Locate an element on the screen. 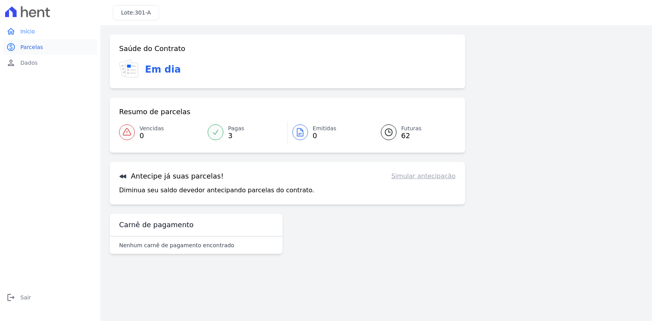  a: Vencidas 0 is located at coordinates (161, 132).